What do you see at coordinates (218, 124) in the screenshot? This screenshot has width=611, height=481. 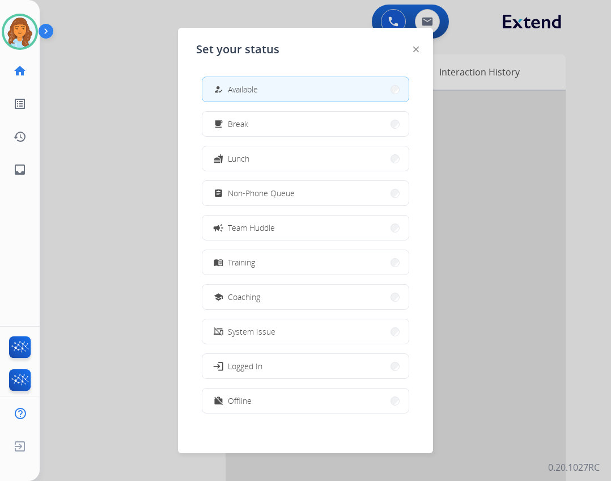 I see `mat-icon: free_breakfast` at bounding box center [218, 124].